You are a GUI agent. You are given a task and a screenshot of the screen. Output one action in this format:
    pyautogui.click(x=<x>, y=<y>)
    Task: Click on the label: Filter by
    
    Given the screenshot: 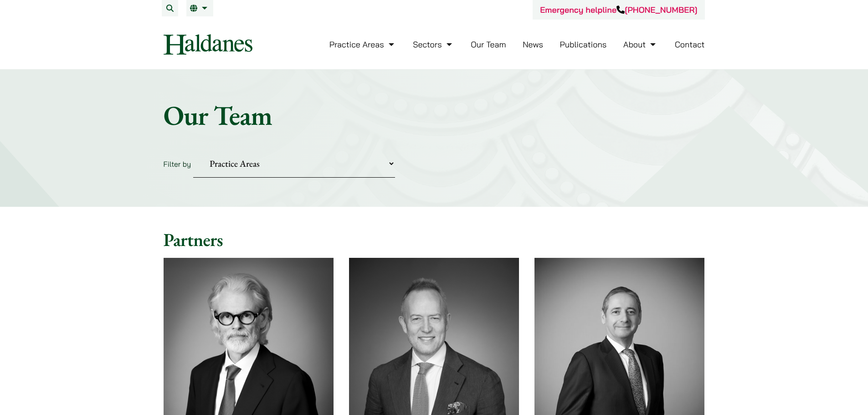 What is the action you would take?
    pyautogui.click(x=177, y=164)
    